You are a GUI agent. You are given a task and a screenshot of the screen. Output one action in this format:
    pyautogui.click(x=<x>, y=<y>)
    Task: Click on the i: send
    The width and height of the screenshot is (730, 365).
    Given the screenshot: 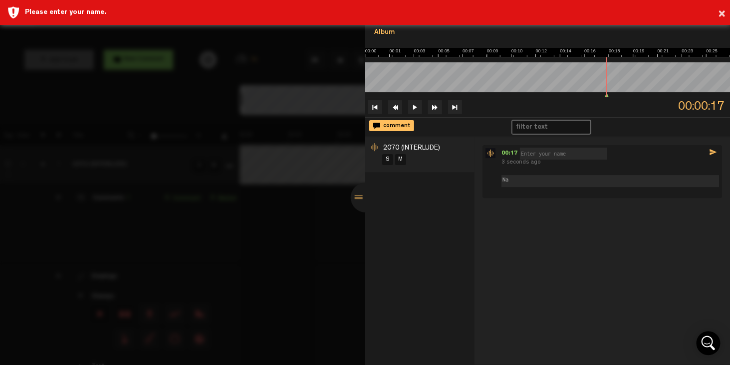 What is the action you would take?
    pyautogui.click(x=713, y=152)
    